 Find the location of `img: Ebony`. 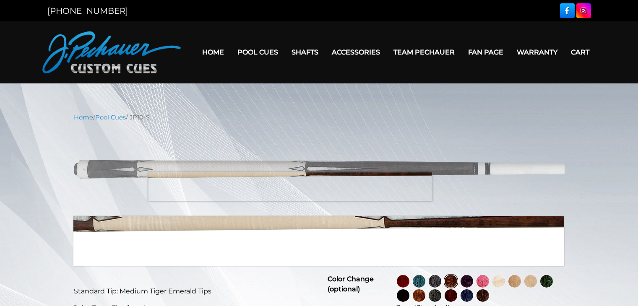

img: Ebony is located at coordinates (403, 296).